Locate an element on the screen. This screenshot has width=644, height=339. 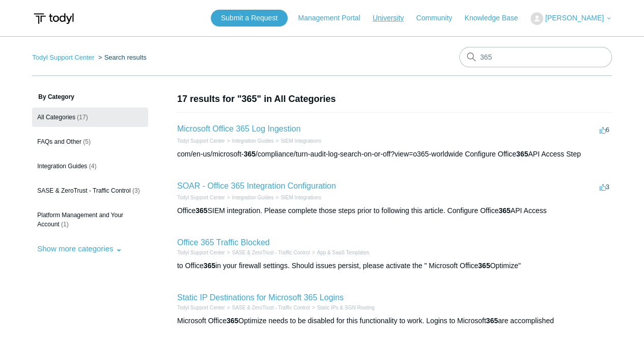
a: Submit a Request is located at coordinates (249, 18).